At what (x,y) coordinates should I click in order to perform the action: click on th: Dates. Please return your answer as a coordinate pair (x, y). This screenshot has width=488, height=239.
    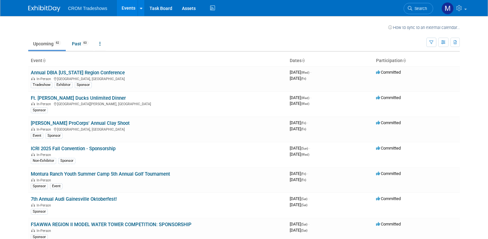
    Looking at the image, I should click on (330, 61).